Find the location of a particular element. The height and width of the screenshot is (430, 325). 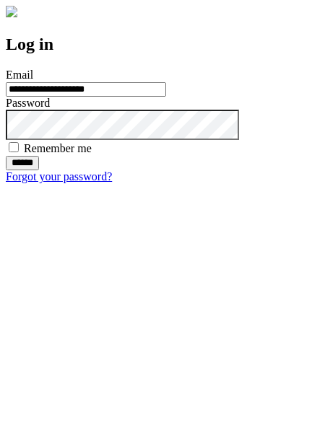

img: logo-4e3dc11c47720685a147b03b5a06dd966a58ff35d612b21f08c02c0306f2b779.png is located at coordinates (12, 12).